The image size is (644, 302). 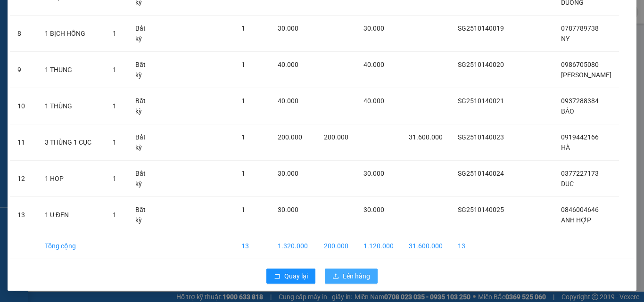 I want to click on td: 1 BỊCH HỒNG, so click(x=71, y=34).